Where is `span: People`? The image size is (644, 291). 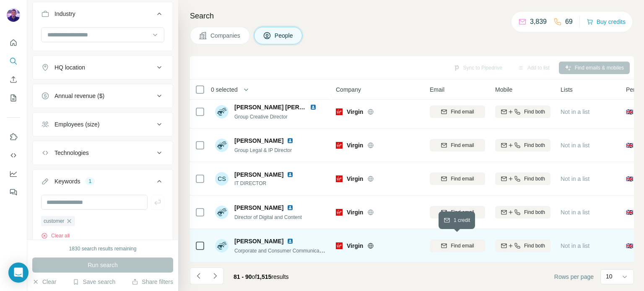 span: People is located at coordinates (284, 36).